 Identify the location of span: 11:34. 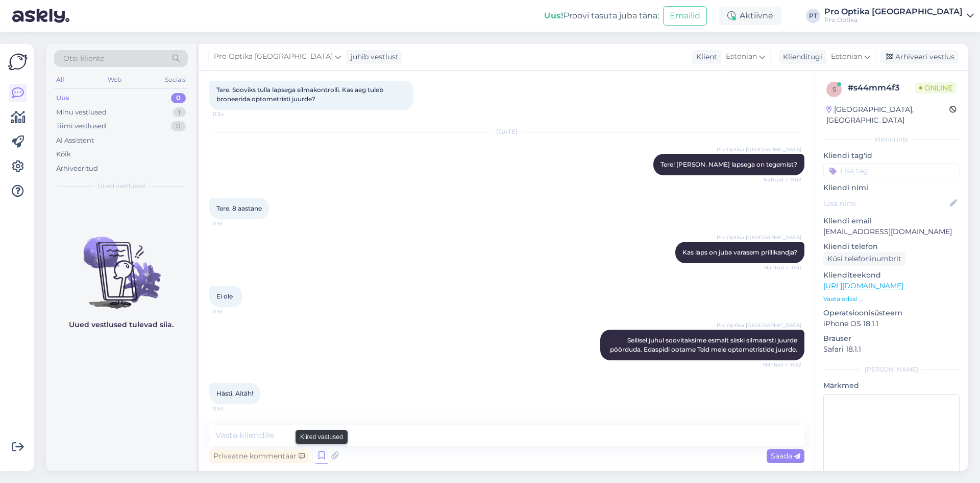
(232, 114).